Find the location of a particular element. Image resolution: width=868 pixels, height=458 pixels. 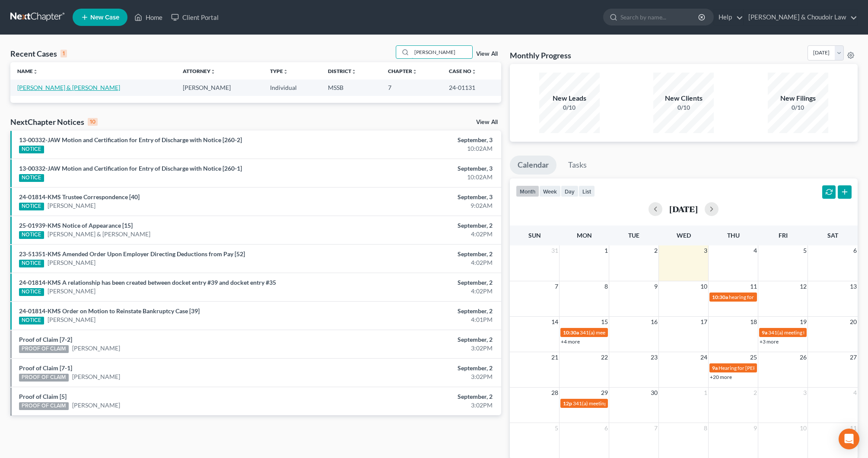

div: Recent Cases is located at coordinates (39, 54).